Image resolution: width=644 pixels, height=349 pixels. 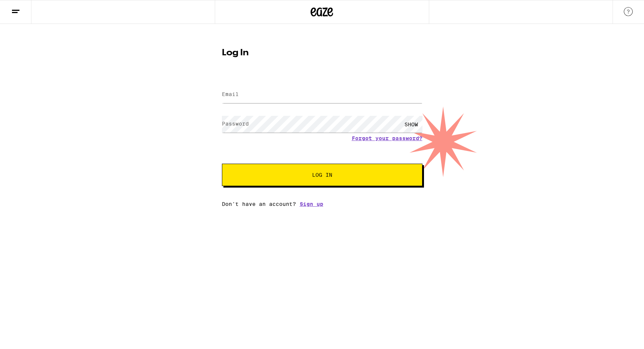 I want to click on div: Don't have an account?, so click(x=322, y=204).